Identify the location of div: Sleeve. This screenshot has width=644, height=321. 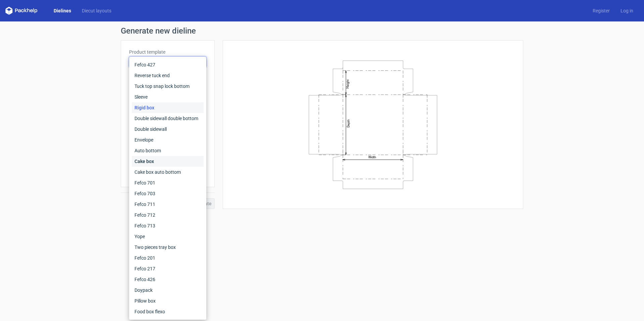
(168, 97).